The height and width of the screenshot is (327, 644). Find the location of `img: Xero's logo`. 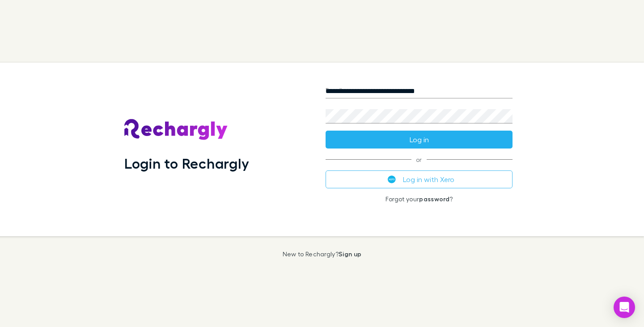

img: Xero's logo is located at coordinates (392, 179).